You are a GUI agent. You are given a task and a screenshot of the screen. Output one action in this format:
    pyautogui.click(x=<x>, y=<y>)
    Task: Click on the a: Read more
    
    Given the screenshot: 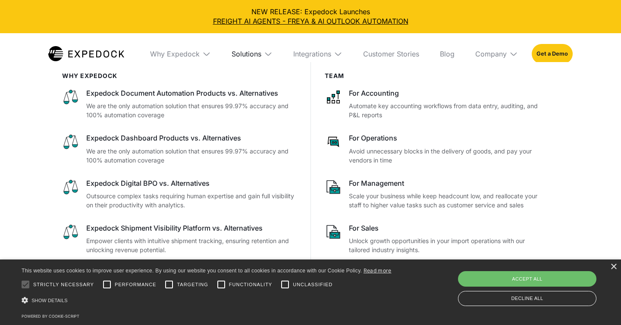 What is the action you would take?
    pyautogui.click(x=377, y=270)
    